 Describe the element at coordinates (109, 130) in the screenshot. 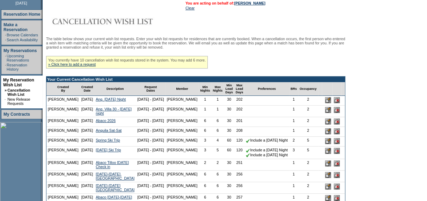

I see `a: Anguila Sat-Sat` at that location.